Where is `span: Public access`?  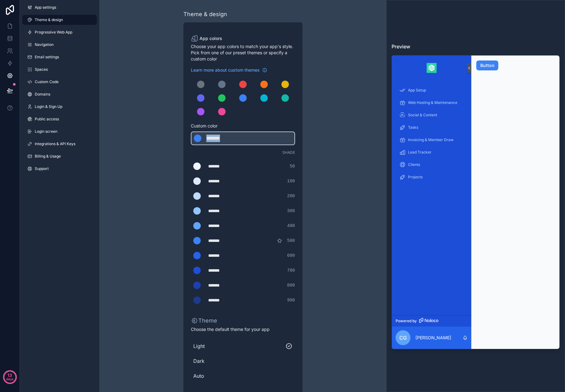 span: Public access is located at coordinates (47, 119).